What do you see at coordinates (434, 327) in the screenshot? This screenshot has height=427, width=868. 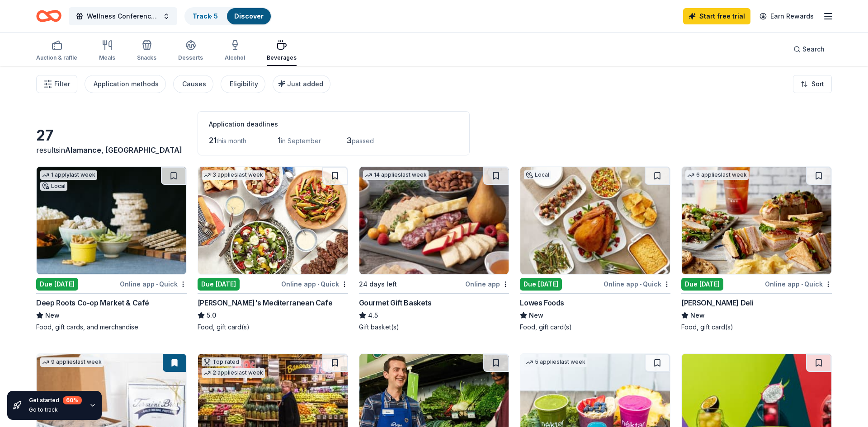 I see `div: Gift basket(s)` at bounding box center [434, 327].